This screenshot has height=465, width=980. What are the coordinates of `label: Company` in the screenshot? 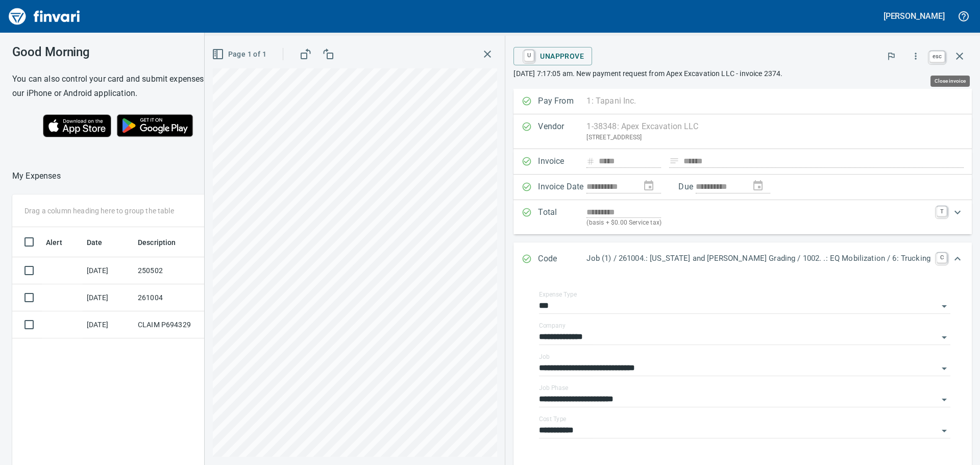 It's located at (552, 326).